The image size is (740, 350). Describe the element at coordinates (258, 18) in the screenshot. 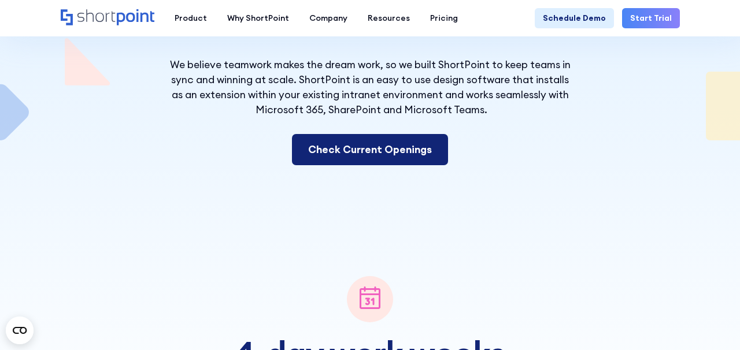

I see `a: Why ShortPoint` at that location.